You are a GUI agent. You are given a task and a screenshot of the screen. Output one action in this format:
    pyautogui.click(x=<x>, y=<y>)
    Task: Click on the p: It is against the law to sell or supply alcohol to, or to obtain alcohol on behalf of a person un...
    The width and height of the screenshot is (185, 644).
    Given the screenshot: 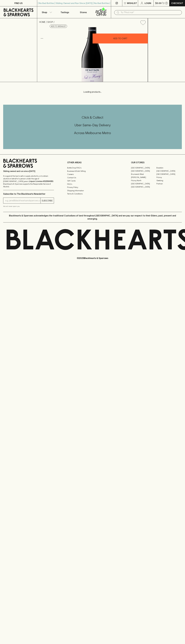 What is the action you would take?
    pyautogui.click(x=29, y=181)
    